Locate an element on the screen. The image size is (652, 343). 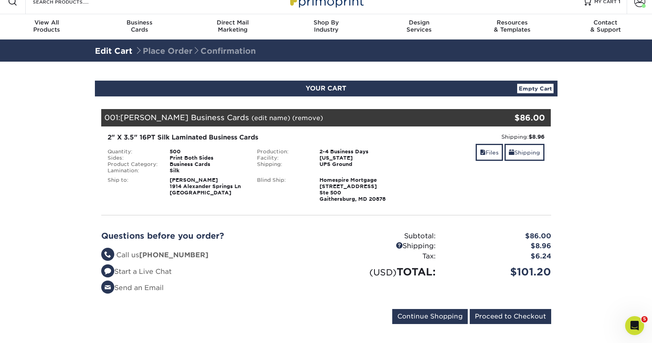
h2: Questions before you order? is located at coordinates (211, 236).